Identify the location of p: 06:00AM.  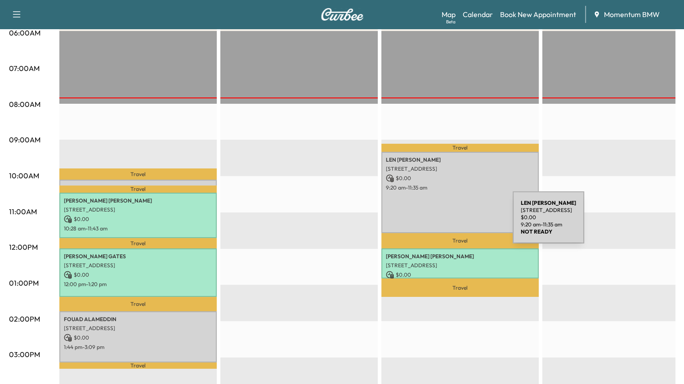
(25, 33).